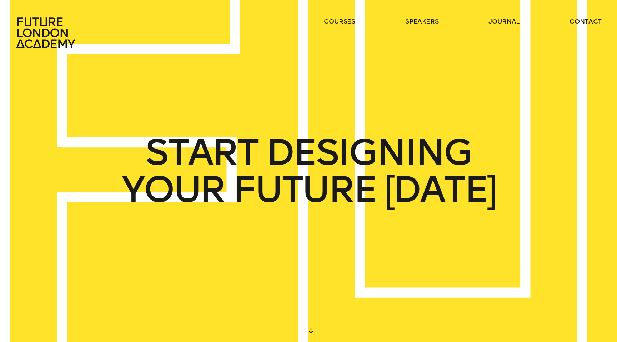 The height and width of the screenshot is (342, 617). What do you see at coordinates (173, 190) in the screenshot?
I see `span: YOUR` at bounding box center [173, 190].